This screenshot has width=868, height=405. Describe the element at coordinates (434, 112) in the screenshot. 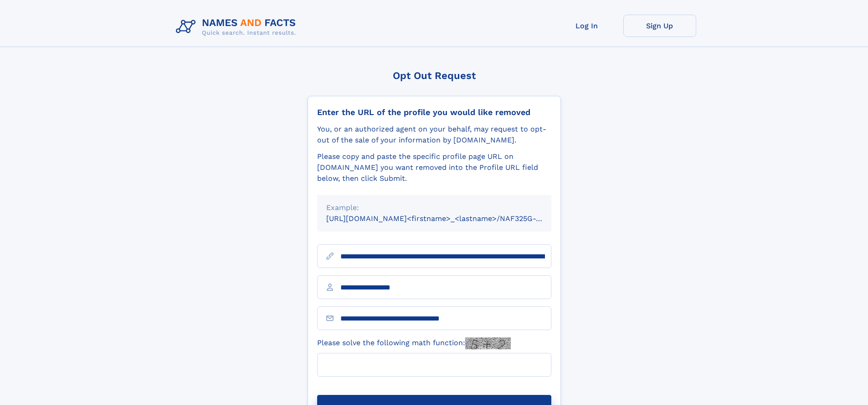

I see `div: Enter the URL of the profile you would like removed` at that location.